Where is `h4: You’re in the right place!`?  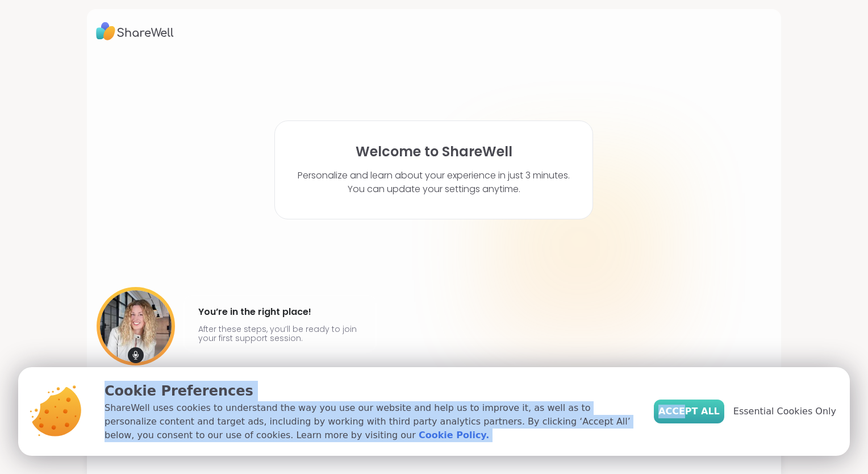 h4: You’re in the right place! is located at coordinates (280, 312).